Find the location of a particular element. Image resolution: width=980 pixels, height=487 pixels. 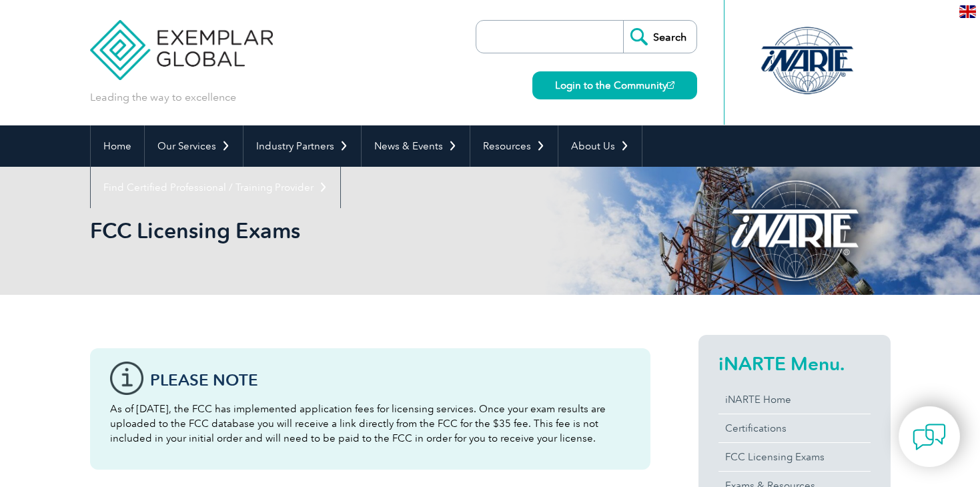

p: Leading the way to excellence is located at coordinates (163, 98).